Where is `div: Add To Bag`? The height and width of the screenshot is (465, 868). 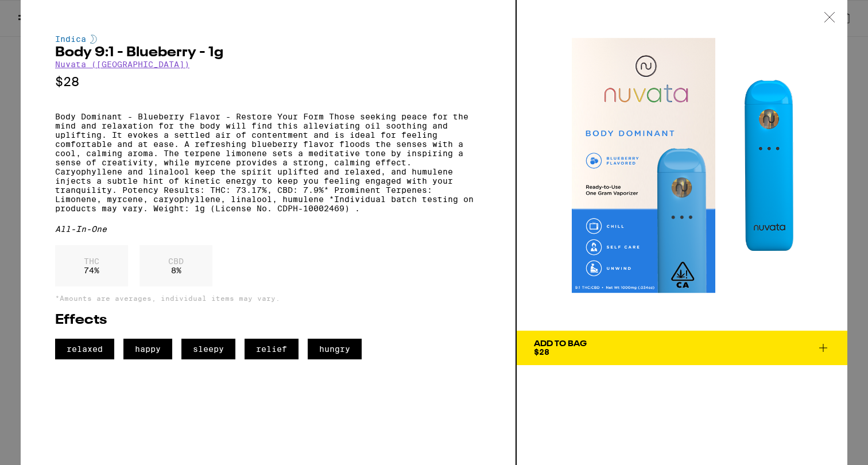
div: Add To Bag is located at coordinates (560, 343).